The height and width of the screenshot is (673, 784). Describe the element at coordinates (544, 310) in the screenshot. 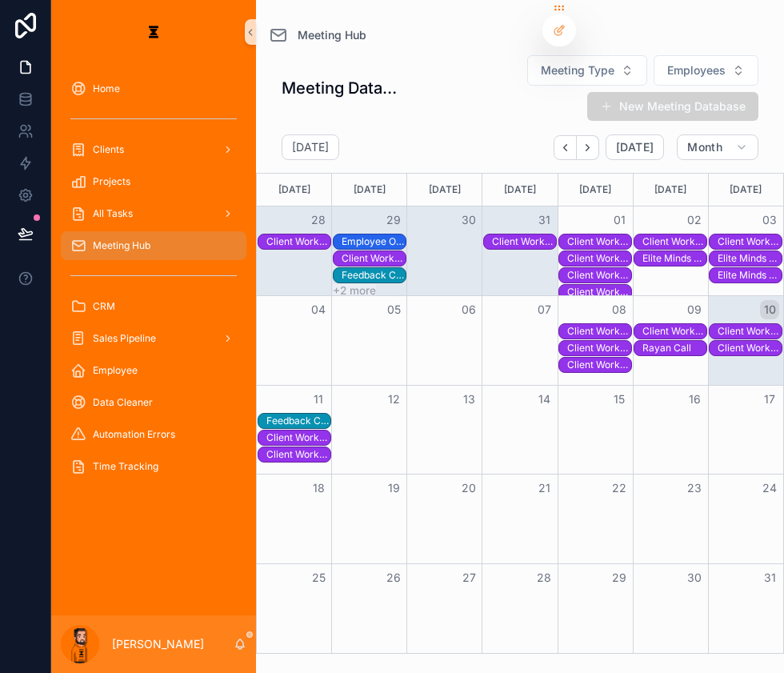

I see `button: 07` at that location.